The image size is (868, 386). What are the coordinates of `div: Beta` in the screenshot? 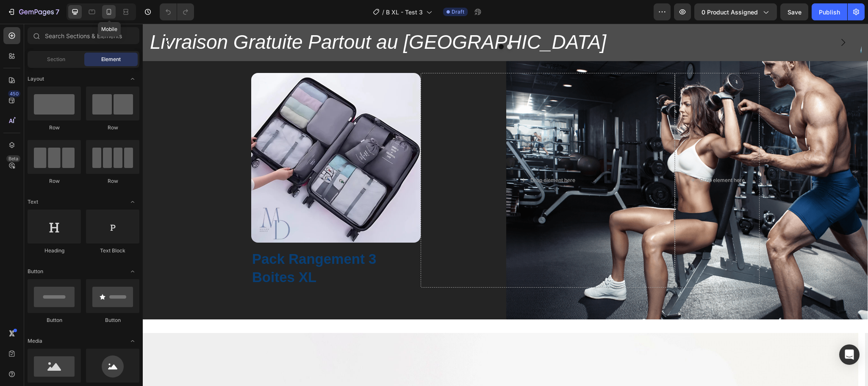 It's located at (13, 159).